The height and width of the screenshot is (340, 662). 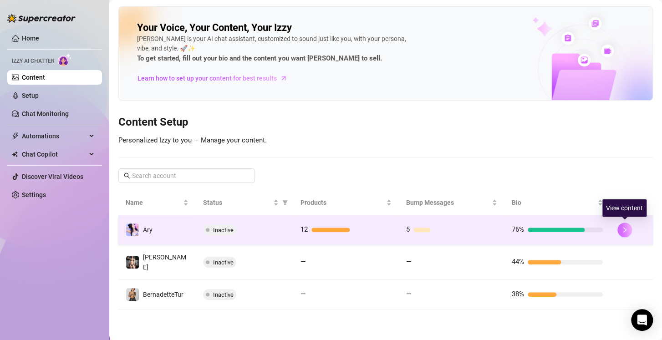 What do you see at coordinates (133, 295) in the screenshot?
I see `img: BernadetteTur` at bounding box center [133, 295].